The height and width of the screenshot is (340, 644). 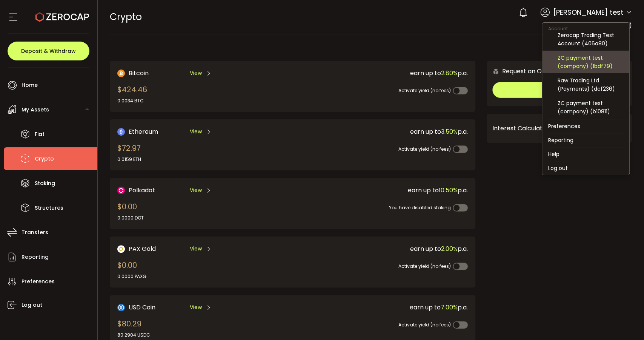 I want to click on img: Bitcoin, so click(x=121, y=73).